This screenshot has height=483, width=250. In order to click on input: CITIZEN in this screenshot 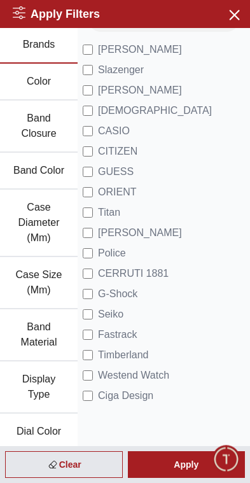, I will do `click(88, 152)`.